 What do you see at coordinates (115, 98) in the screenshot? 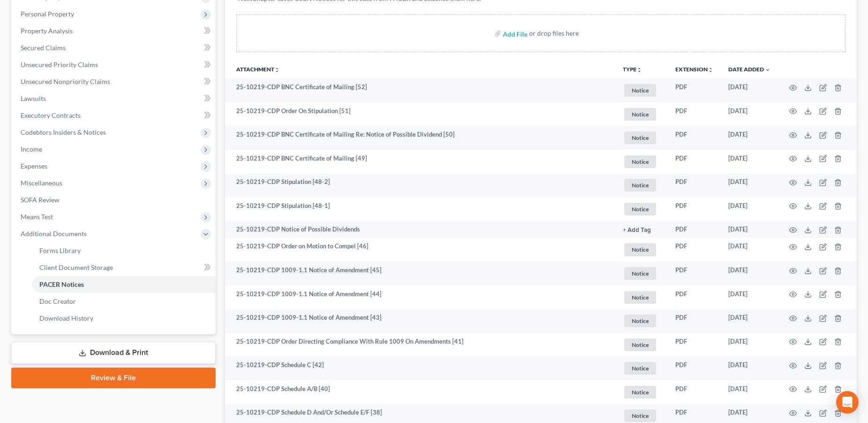
I see `a: Lawsuits` at bounding box center [115, 98].